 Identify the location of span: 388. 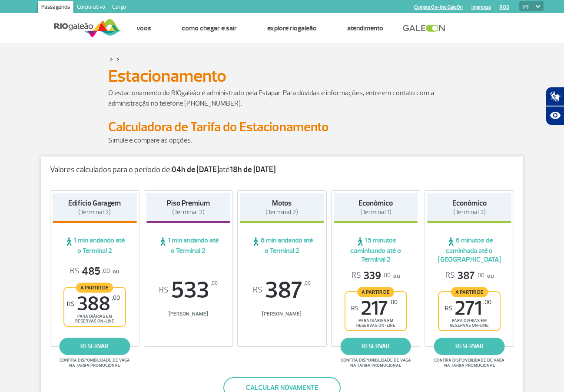
(93, 304).